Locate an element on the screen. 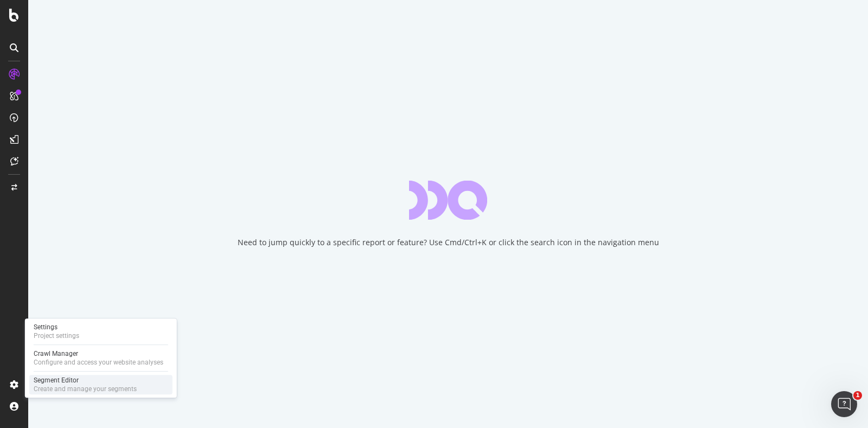 Image resolution: width=868 pixels, height=428 pixels. span: 1 is located at coordinates (858, 396).